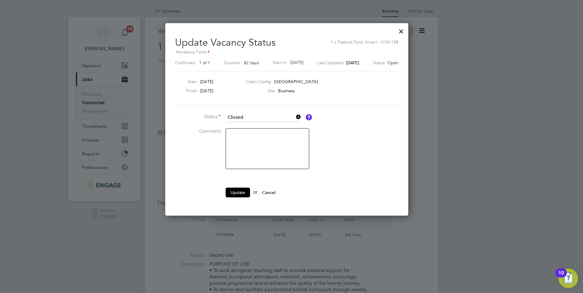  Describe the element at coordinates (258, 82) in the screenshot. I see `label: Client Config` at that location.